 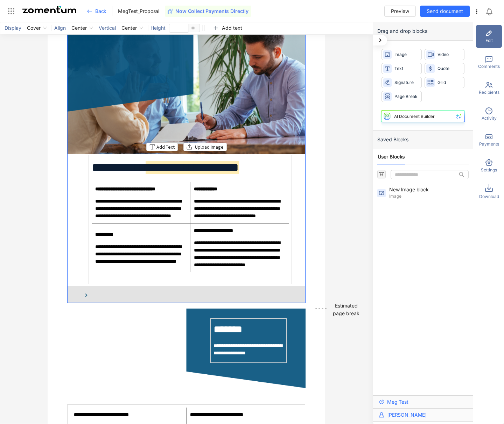 I want to click on div: Payments, so click(x=489, y=140).